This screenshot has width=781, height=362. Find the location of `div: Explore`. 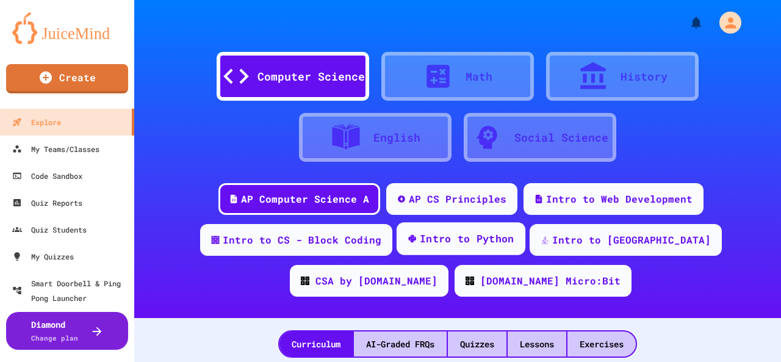

div: Explore is located at coordinates (37, 122).